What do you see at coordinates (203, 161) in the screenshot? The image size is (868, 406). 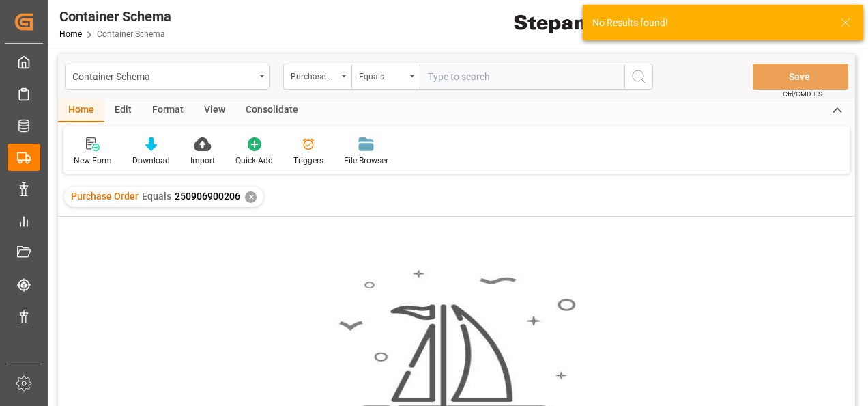 I see `div: Import` at bounding box center [203, 161].